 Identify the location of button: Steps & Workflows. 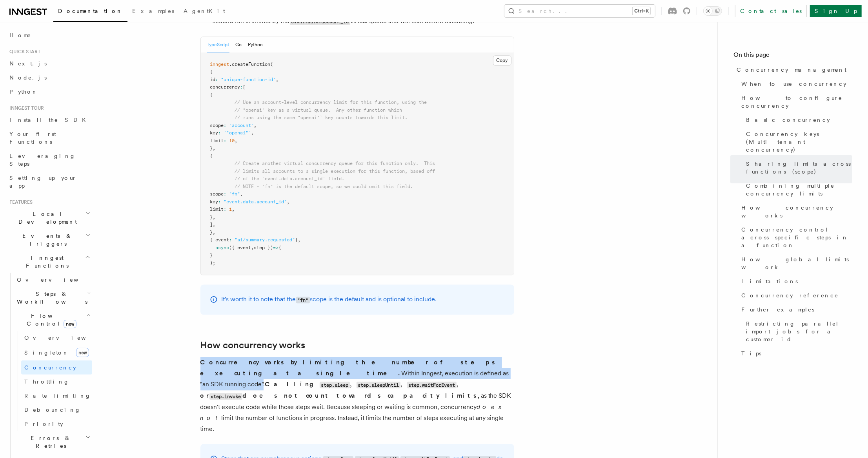
(53, 298).